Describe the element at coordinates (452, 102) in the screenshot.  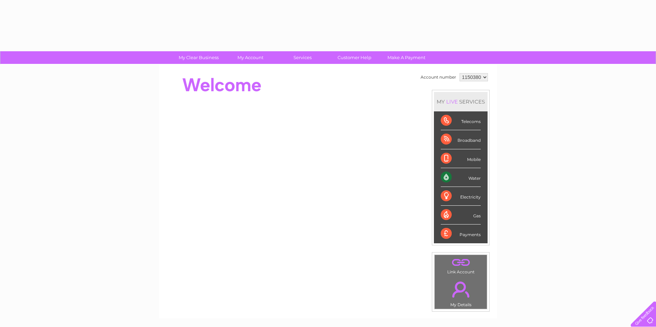
I see `div: LIVE` at that location.